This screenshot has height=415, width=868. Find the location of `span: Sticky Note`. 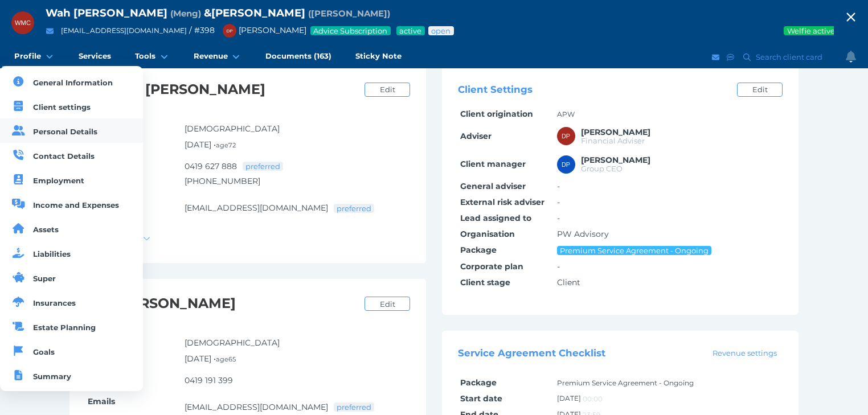

span: Sticky Note is located at coordinates (378, 56).